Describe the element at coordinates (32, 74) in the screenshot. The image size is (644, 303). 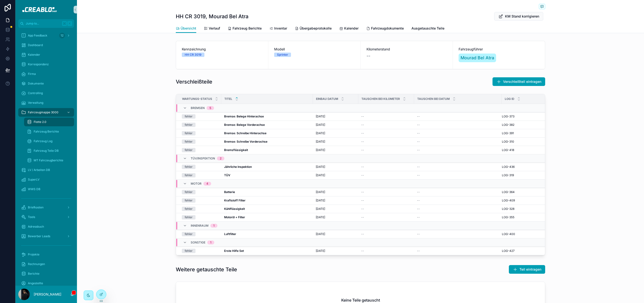
I see `span: Firma` at that location.